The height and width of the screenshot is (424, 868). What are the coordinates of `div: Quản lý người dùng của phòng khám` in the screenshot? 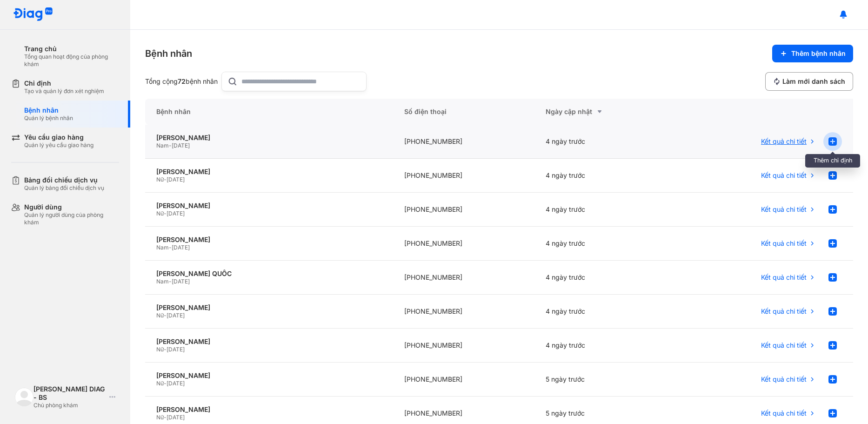 It's located at (72, 218).